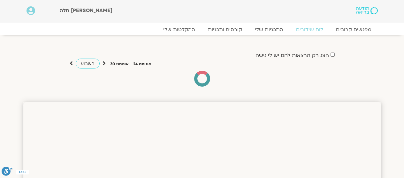 The image size is (404, 178). I want to click on a: ההקלטות שלי, so click(179, 30).